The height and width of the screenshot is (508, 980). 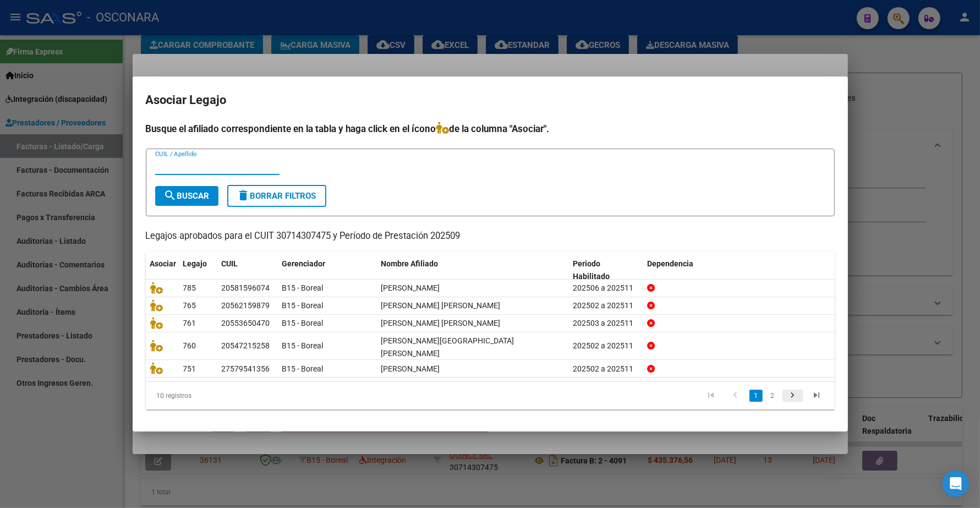 I want to click on span: 785, so click(x=190, y=288).